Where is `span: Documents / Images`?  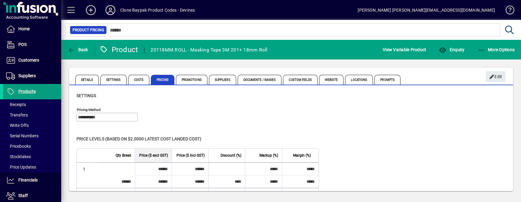
span: Documents / Images is located at coordinates (260, 80).